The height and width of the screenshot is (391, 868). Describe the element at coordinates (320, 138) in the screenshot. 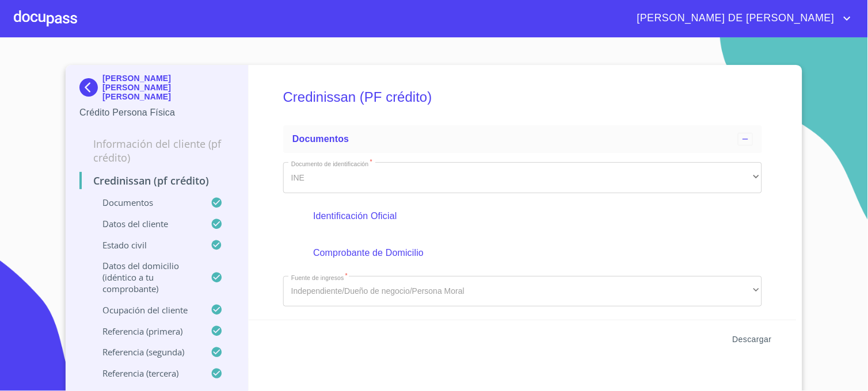

I see `span: Documentos` at that location.